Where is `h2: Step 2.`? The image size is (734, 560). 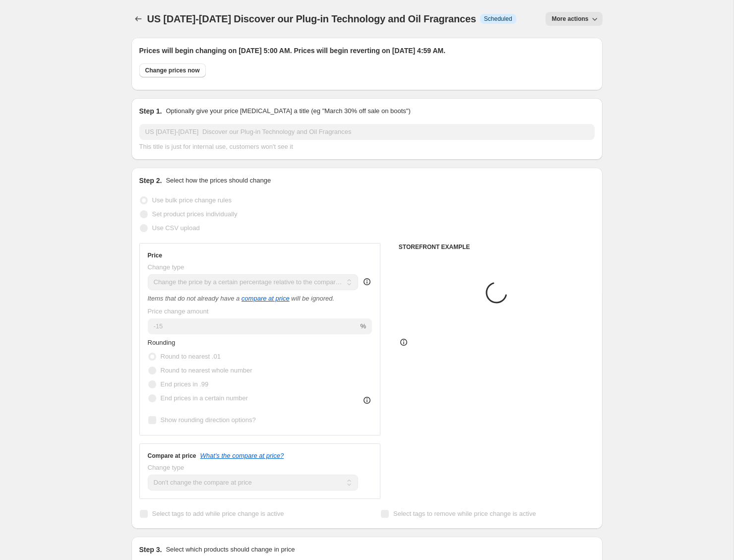
h2: Step 2. is located at coordinates (151, 181).